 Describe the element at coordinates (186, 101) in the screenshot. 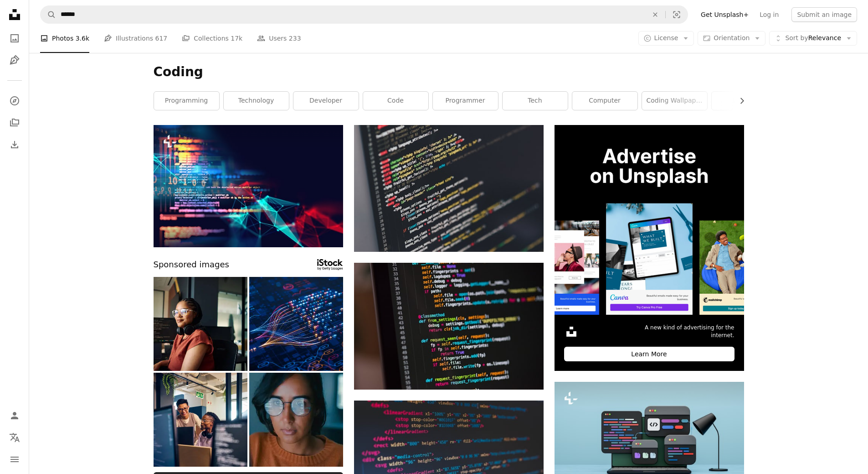

I see `a: programming` at that location.